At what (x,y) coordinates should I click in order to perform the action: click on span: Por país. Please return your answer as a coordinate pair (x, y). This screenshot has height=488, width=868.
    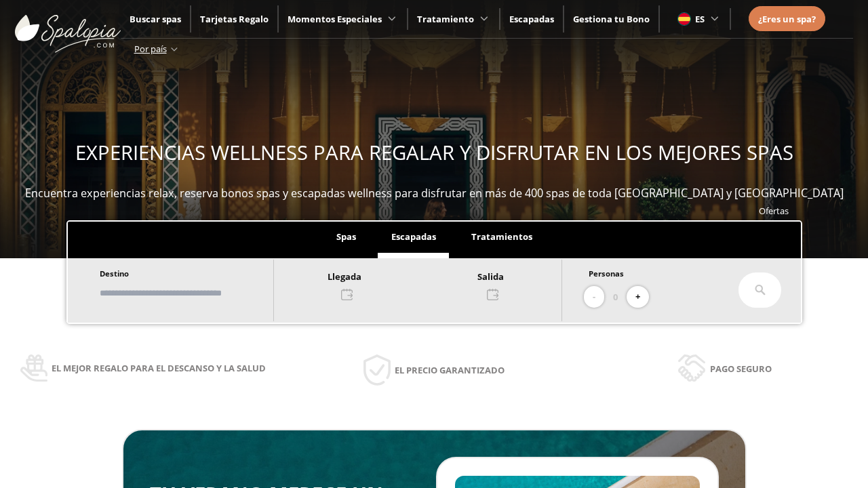
    Looking at the image, I should click on (151, 49).